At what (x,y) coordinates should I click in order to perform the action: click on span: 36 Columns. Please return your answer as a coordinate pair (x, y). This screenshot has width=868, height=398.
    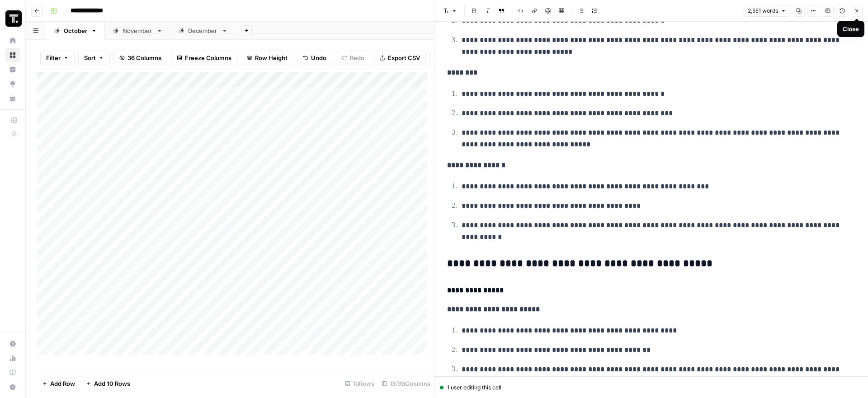
    Looking at the image, I should click on (144, 58).